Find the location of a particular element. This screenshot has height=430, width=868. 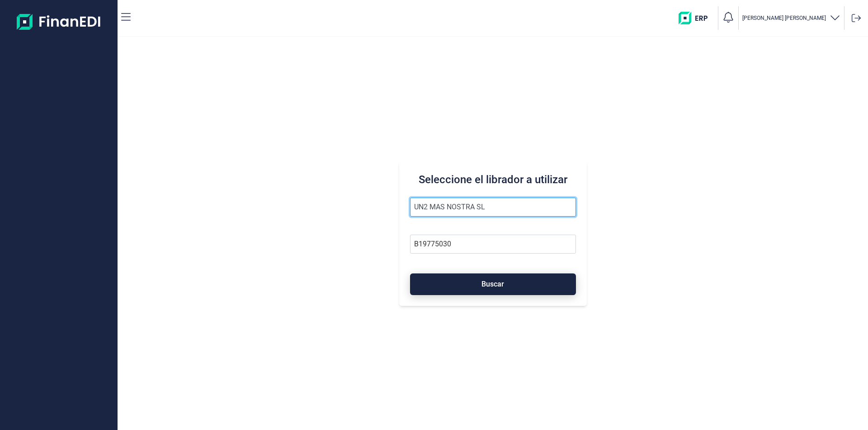

input: Seleccione la razón social is located at coordinates (493, 208).